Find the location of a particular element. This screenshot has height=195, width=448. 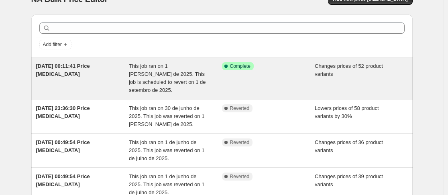

span: Lowers prices of 58 product variants by 30% is located at coordinates (347, 112).